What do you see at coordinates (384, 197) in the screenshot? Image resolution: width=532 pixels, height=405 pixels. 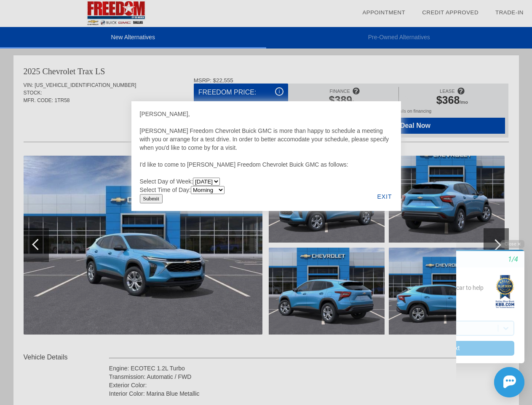 I see `div: EXIT` at bounding box center [384, 197].